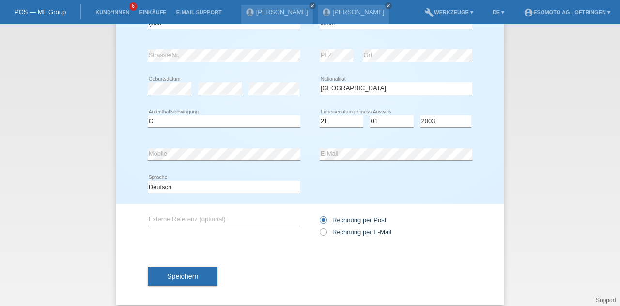 The height and width of the screenshot is (306, 620). I want to click on span: Speichern, so click(183, 276).